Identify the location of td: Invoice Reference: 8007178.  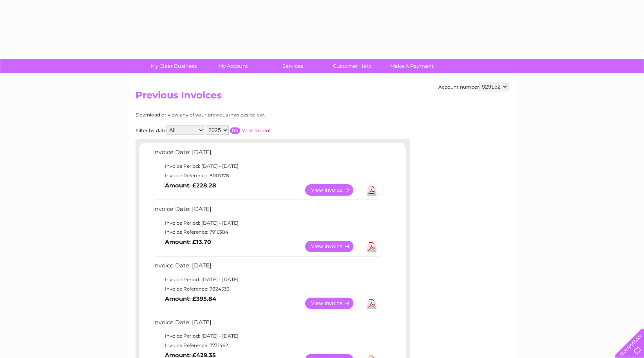
(266, 176).